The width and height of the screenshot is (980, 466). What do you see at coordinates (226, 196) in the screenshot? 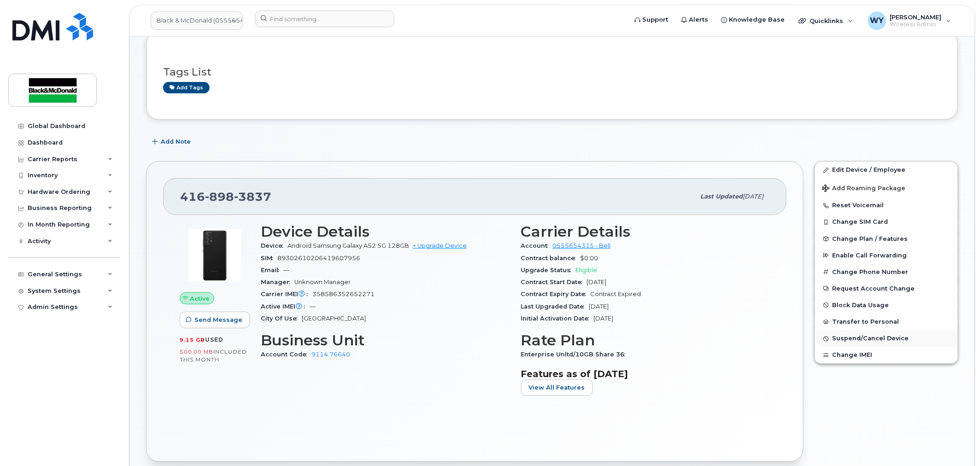
I see `span: 416` at bounding box center [226, 196].